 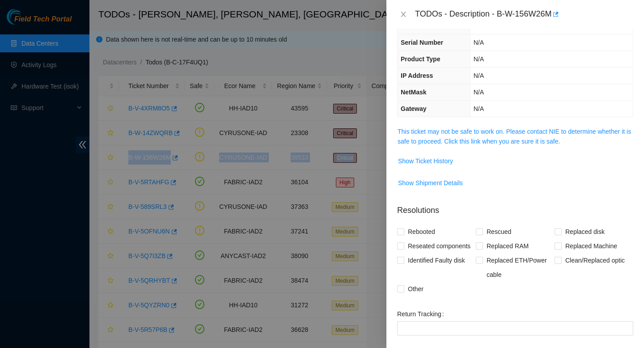 I want to click on span: Serial Number, so click(x=421, y=43).